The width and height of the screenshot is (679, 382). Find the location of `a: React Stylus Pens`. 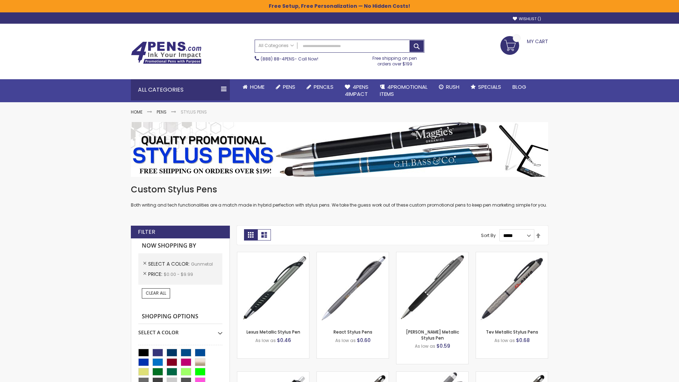

a: React Stylus Pens is located at coordinates (353, 332).